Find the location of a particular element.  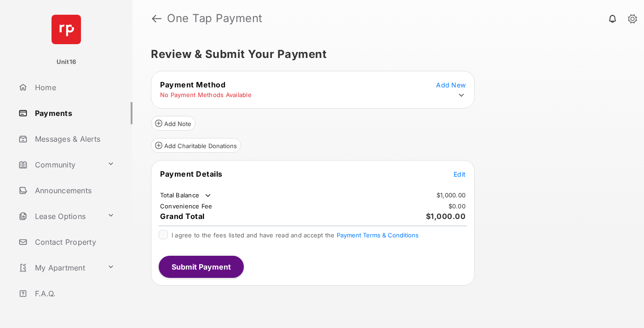

a: Contact Property is located at coordinates (73, 242).